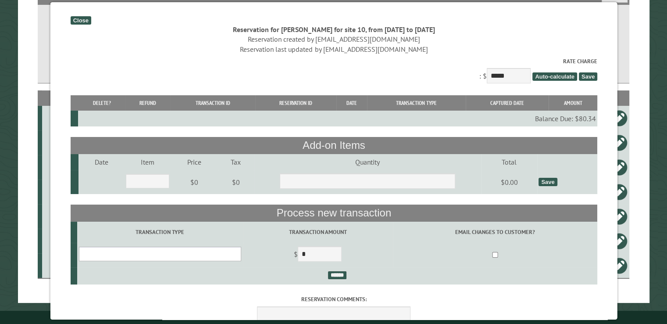 This screenshot has width=667, height=324. What do you see at coordinates (56, 98) in the screenshot?
I see `th: Site` at bounding box center [56, 98].